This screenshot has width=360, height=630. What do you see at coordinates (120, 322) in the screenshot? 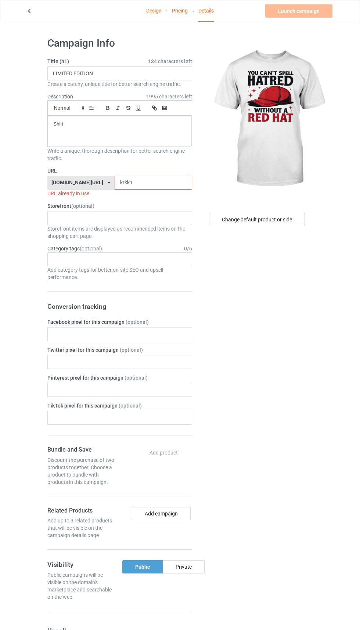
I see `label: Facebook pixel for this campaign` at bounding box center [120, 322].